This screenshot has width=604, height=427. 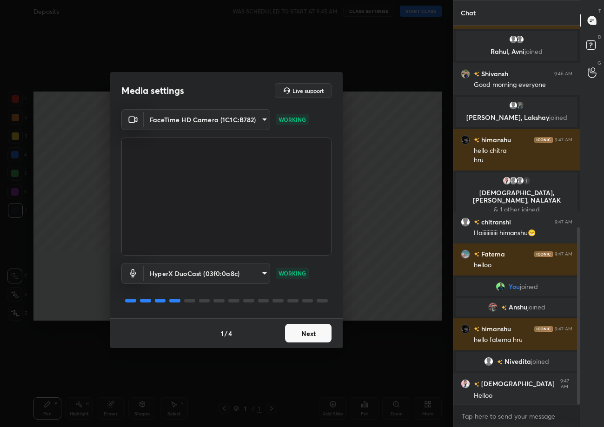 What do you see at coordinates (517, 215) in the screenshot?
I see `div: grid` at bounding box center [517, 215].